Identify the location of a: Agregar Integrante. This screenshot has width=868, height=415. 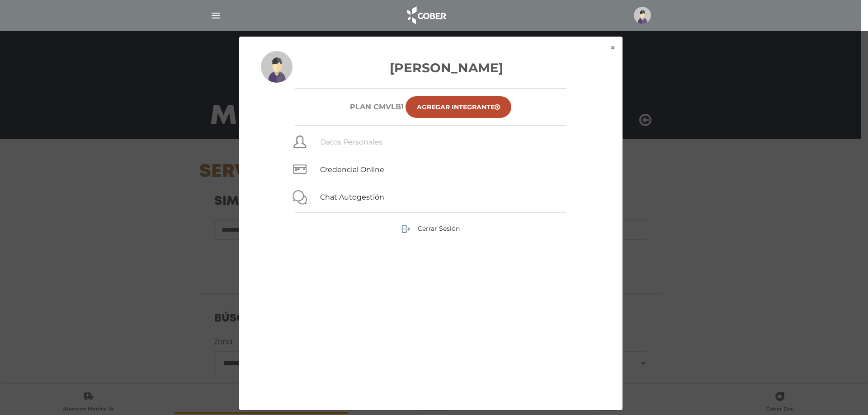
(458, 107).